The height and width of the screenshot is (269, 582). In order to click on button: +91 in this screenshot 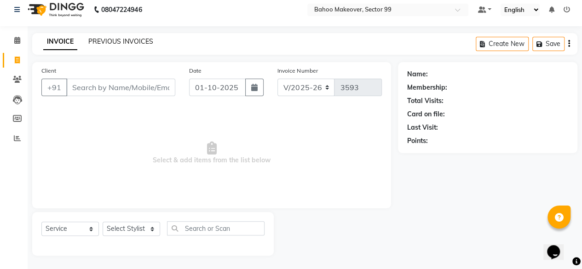, I will do `click(54, 87)`.